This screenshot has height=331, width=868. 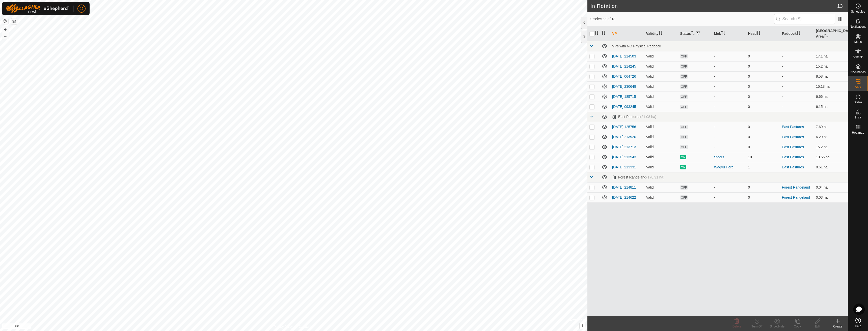 I want to click on a: Help, so click(x=858, y=323).